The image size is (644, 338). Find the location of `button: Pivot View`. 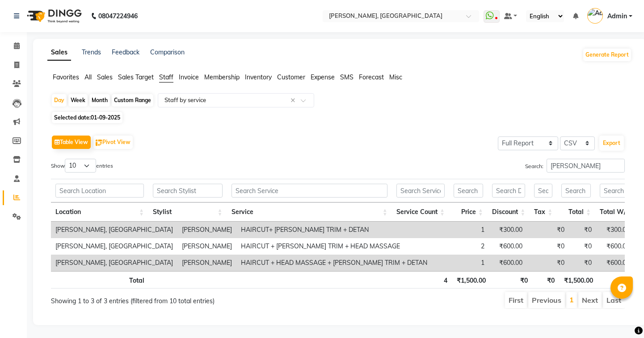

button: Pivot View is located at coordinates (113, 142).